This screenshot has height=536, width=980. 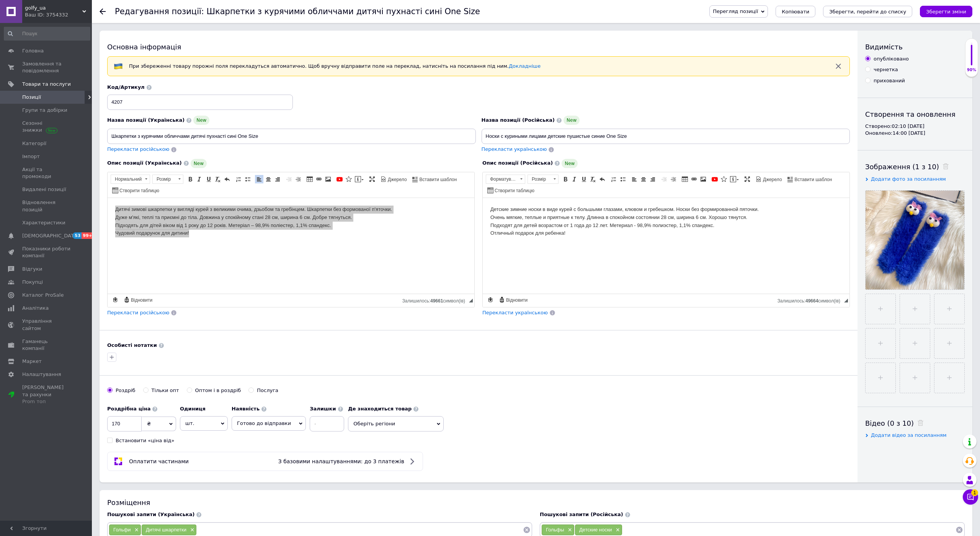 What do you see at coordinates (164, 180) in the screenshot?
I see `span: Розмір` at bounding box center [164, 180].